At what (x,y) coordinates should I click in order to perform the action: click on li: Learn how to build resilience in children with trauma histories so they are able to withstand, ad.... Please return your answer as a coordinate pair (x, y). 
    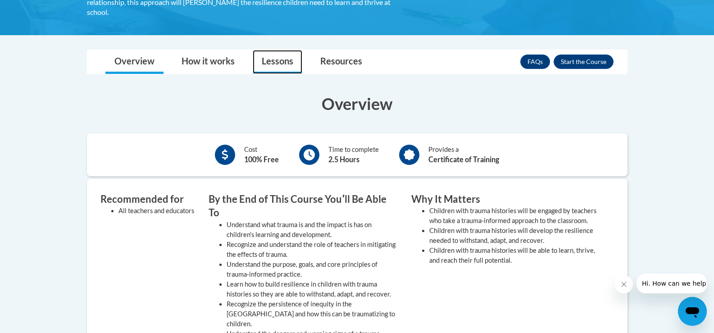
    Looking at the image, I should click on (312, 289).